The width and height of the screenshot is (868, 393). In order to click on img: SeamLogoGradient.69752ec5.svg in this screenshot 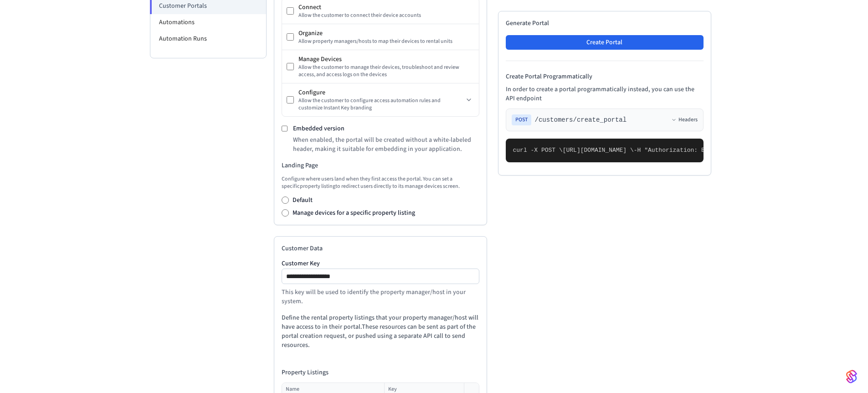, I will do `click(852, 376)`.